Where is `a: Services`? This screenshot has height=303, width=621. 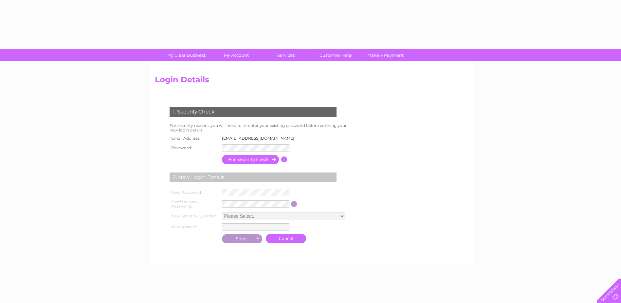
a: Services is located at coordinates (286, 55).